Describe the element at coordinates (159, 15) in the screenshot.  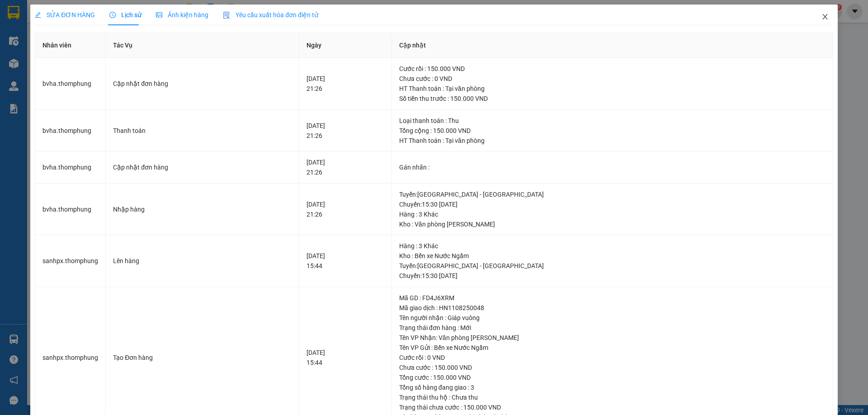
I see `span: picture` at that location.